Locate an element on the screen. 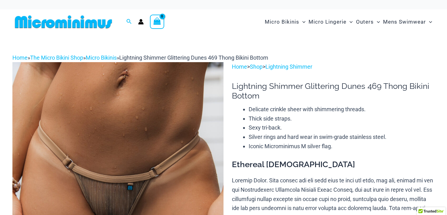  span: Mens Swimwear is located at coordinates (404, 22).